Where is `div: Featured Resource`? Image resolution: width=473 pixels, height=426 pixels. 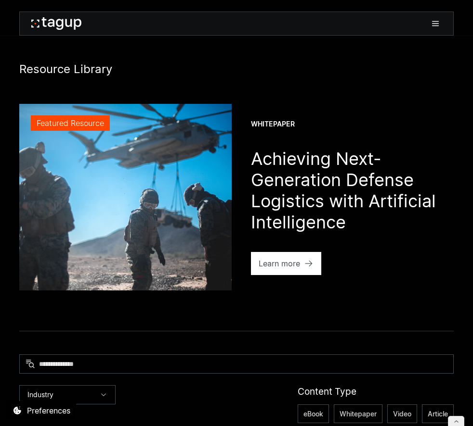 div: Featured Resource is located at coordinates (70, 123).